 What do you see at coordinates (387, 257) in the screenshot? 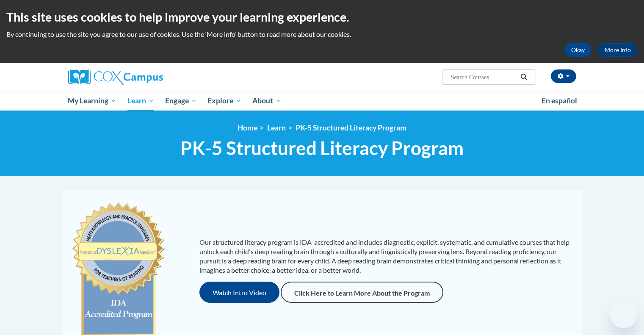
I see `p: Our structured literacy program is IDA-accredited and includes diagnostic, explicit, systematic, ...` at bounding box center [387, 257].